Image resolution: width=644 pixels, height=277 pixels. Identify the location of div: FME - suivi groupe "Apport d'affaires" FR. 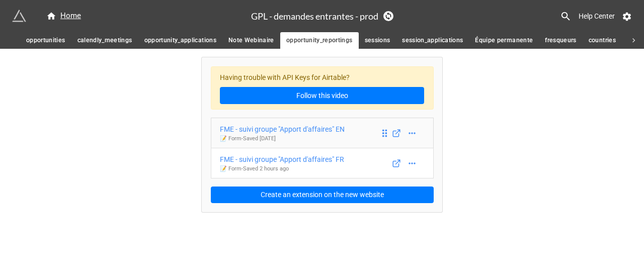
(282, 159).